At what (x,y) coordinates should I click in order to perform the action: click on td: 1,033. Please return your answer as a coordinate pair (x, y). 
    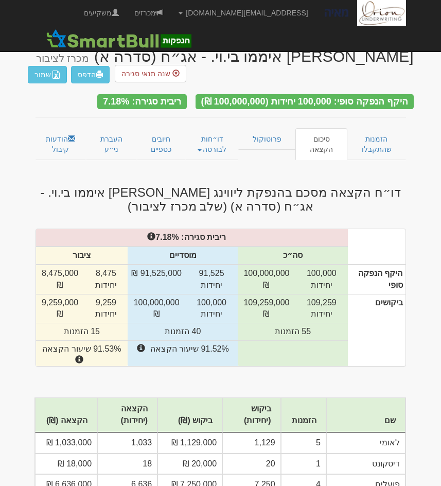
    Looking at the image, I should click on (127, 443).